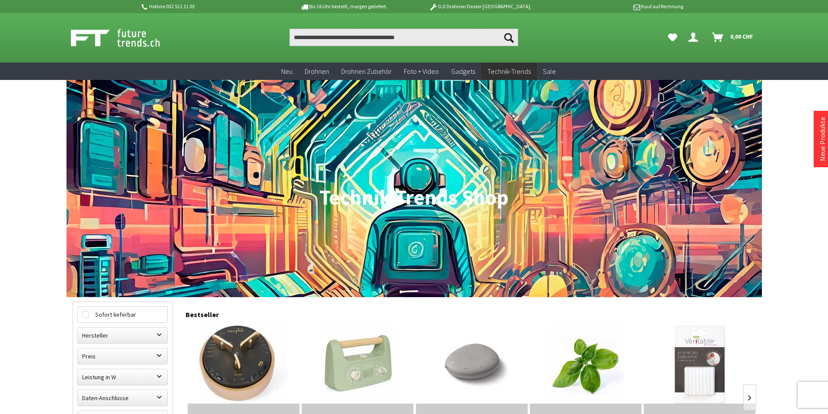 The height and width of the screenshot is (414, 828). What do you see at coordinates (366, 71) in the screenshot?
I see `a: Drohnen Zubehör` at bounding box center [366, 71].